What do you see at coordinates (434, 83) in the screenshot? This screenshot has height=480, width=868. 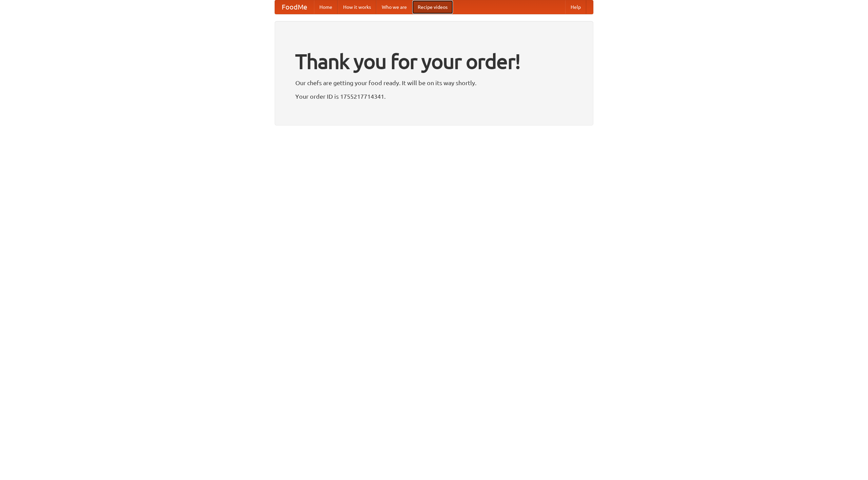 I see `p: Our chefs are getting your food ready. It will be on its way shortly.` at bounding box center [434, 83].